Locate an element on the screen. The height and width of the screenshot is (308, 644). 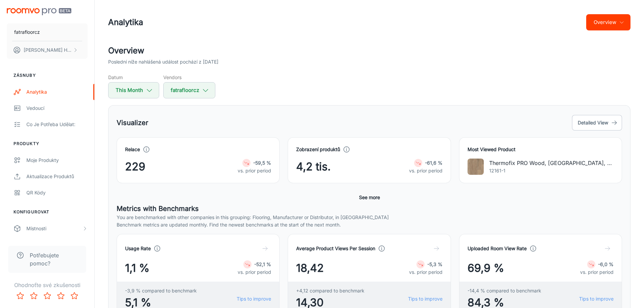
h4: Relace is located at coordinates (133, 149).